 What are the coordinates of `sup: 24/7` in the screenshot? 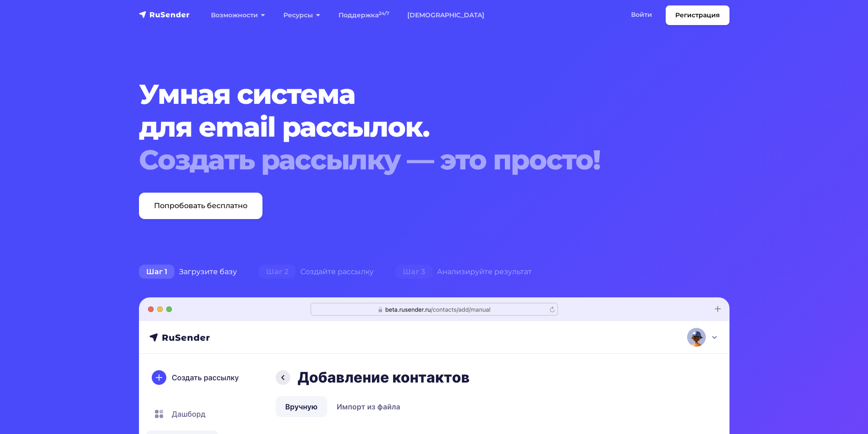 It's located at (383, 13).